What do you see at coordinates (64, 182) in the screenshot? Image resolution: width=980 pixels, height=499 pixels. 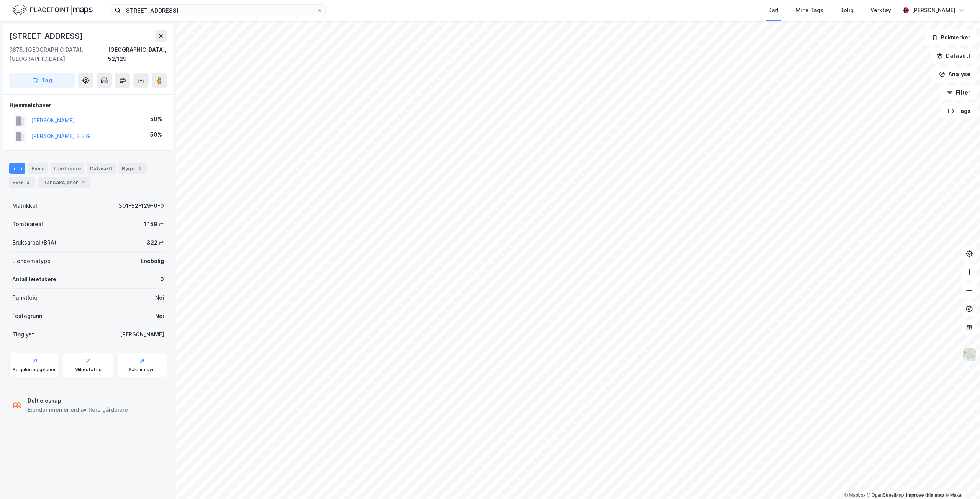 I see `div: Transaksjoner` at bounding box center [64, 182].